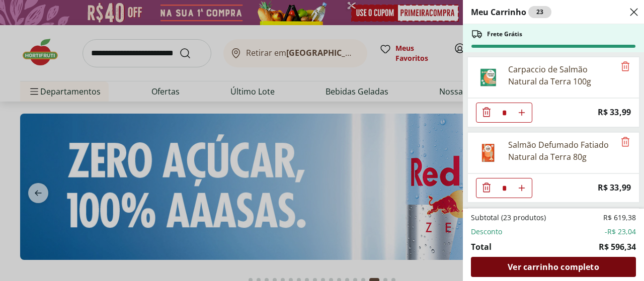 Image resolution: width=644 pixels, height=281 pixels. I want to click on span: Desconto, so click(487, 231).